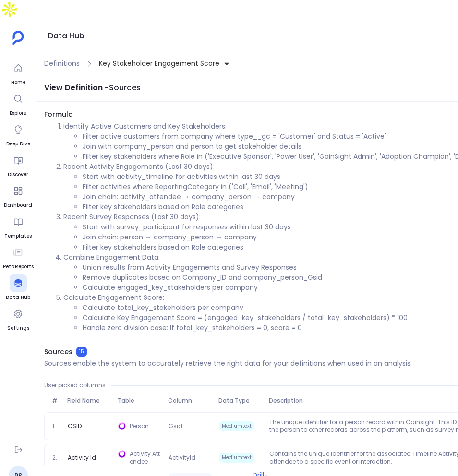 Image resolution: width=458 pixels, height=476 pixels. I want to click on span: Person, so click(145, 426).